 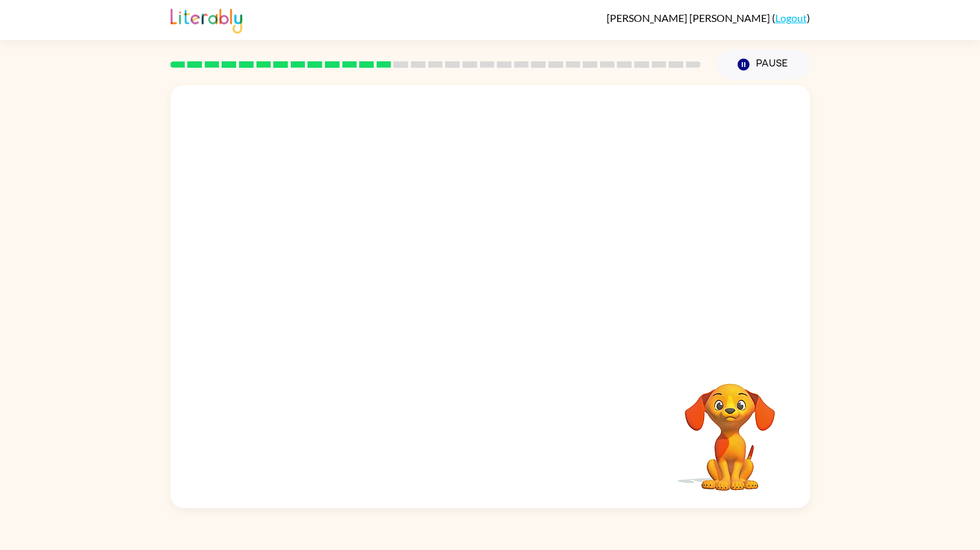 What do you see at coordinates (206, 20) in the screenshot?
I see `img: Literably` at bounding box center [206, 20].